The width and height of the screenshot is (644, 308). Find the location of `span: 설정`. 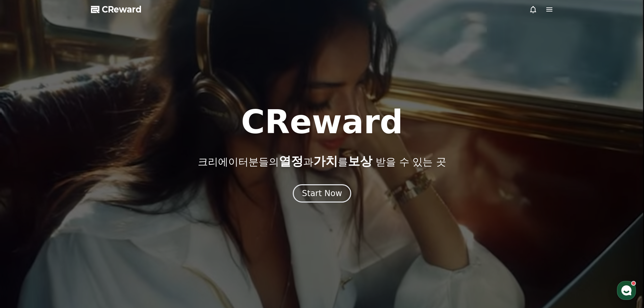

span: 설정 is located at coordinates (108, 227).